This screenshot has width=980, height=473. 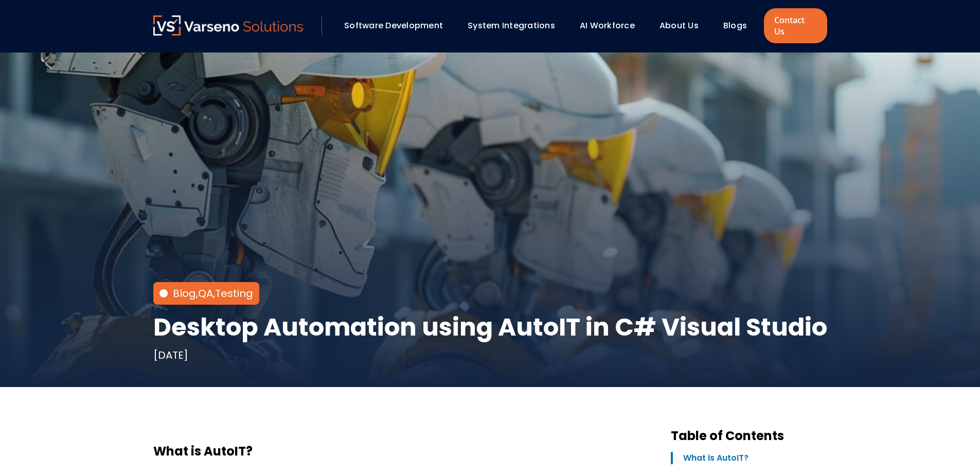 I want to click on a: What is AutoIT?, so click(x=749, y=458).